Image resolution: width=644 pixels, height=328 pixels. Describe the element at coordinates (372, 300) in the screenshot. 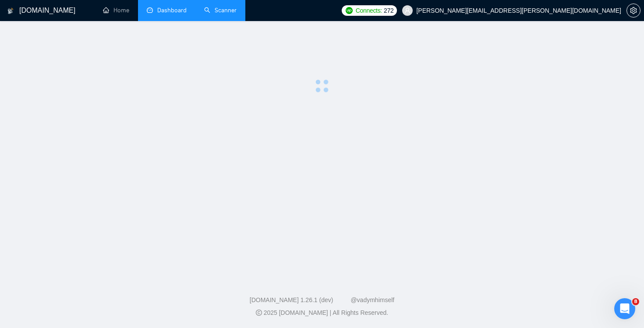

I see `a: @vadymhimself` at that location.